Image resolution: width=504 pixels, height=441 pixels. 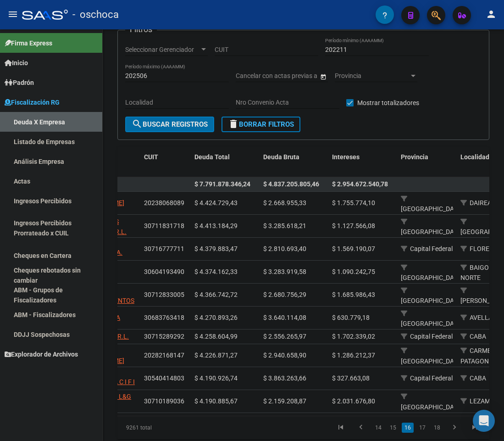 What do you see at coordinates (285, 355) in the screenshot?
I see `span: $ 2.940.658,90` at bounding box center [285, 355].